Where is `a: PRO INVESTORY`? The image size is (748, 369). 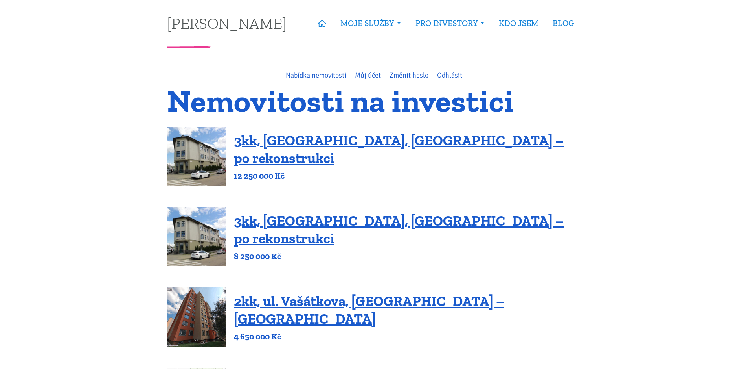 a: PRO INVESTORY is located at coordinates (450, 23).